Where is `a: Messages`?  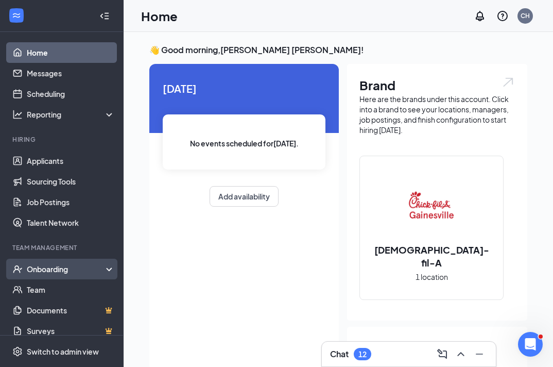 a: Messages is located at coordinates (71, 73).